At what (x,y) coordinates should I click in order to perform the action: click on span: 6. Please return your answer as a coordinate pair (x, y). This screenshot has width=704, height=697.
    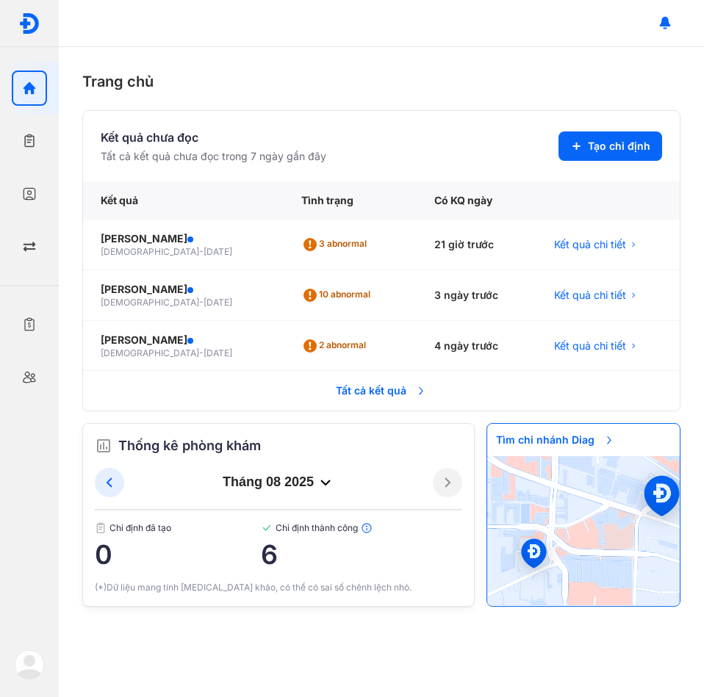
    Looking at the image, I should click on (361, 554).